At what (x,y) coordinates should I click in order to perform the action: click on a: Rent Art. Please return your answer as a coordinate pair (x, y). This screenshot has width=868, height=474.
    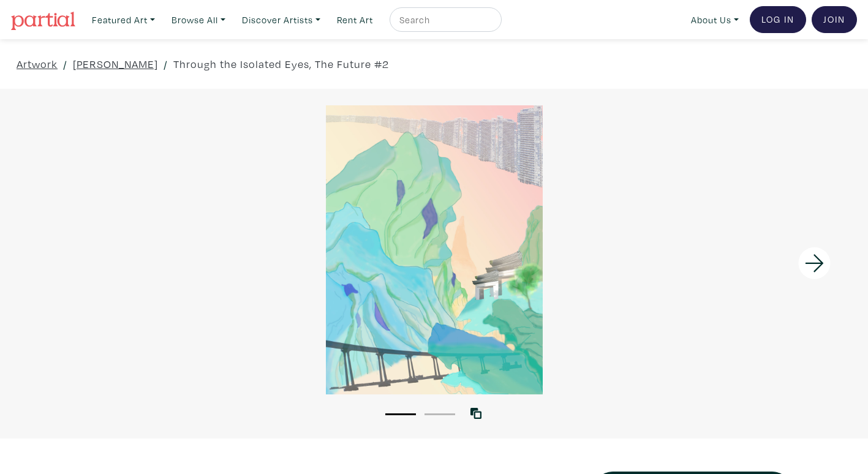
    Looking at the image, I should click on (355, 19).